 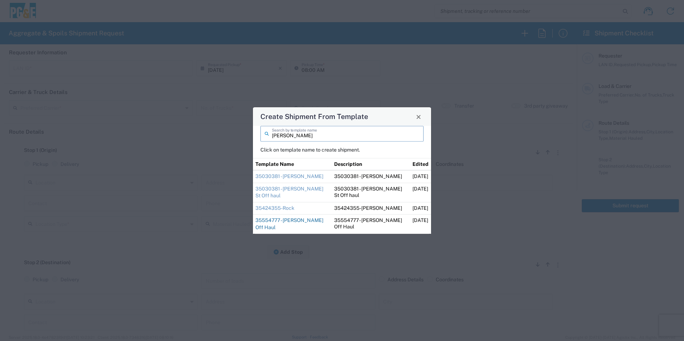 What do you see at coordinates (342, 196) in the screenshot?
I see `table: Shipment templates` at bounding box center [342, 196].